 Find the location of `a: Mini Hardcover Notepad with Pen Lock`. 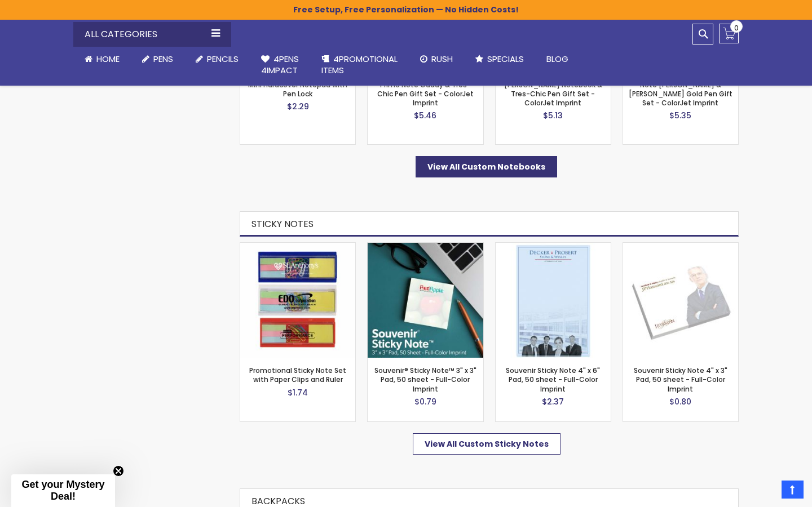

a: Mini Hardcover Notepad with Pen Lock is located at coordinates (298, 89).